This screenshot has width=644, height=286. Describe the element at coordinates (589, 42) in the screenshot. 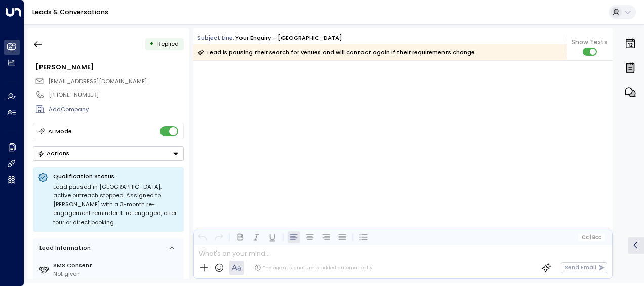

I see `span: Show Texts` at that location.